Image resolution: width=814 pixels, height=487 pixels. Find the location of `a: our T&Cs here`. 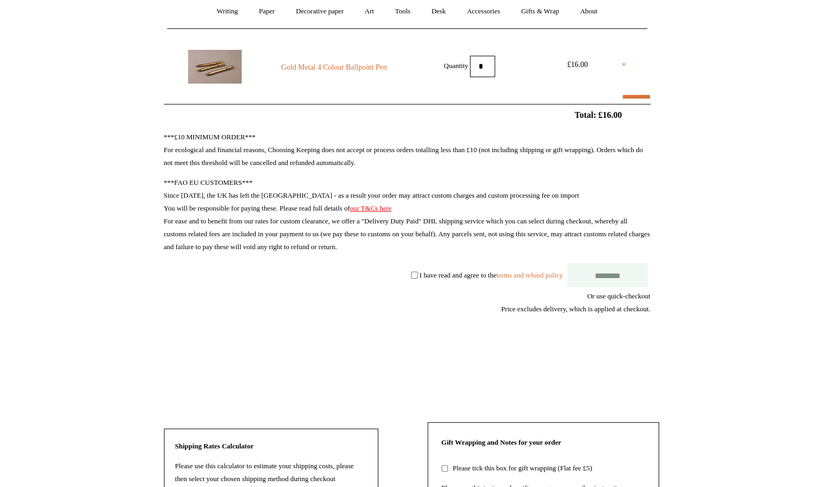

a: our T&Cs here is located at coordinates (371, 208).